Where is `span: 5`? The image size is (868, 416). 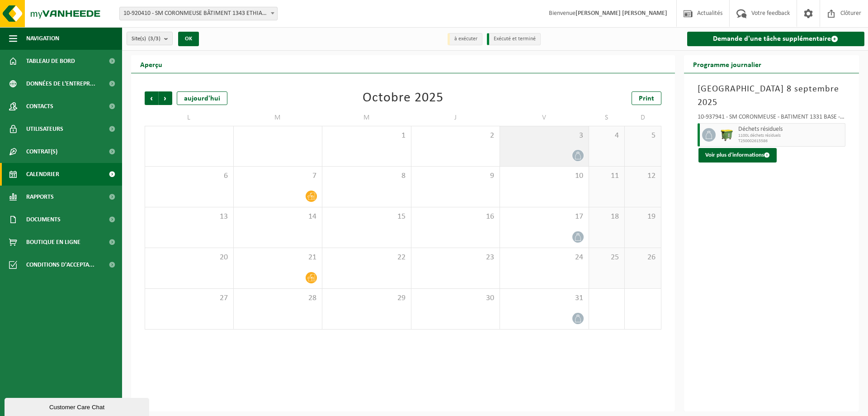 span: 5 is located at coordinates (643, 136).